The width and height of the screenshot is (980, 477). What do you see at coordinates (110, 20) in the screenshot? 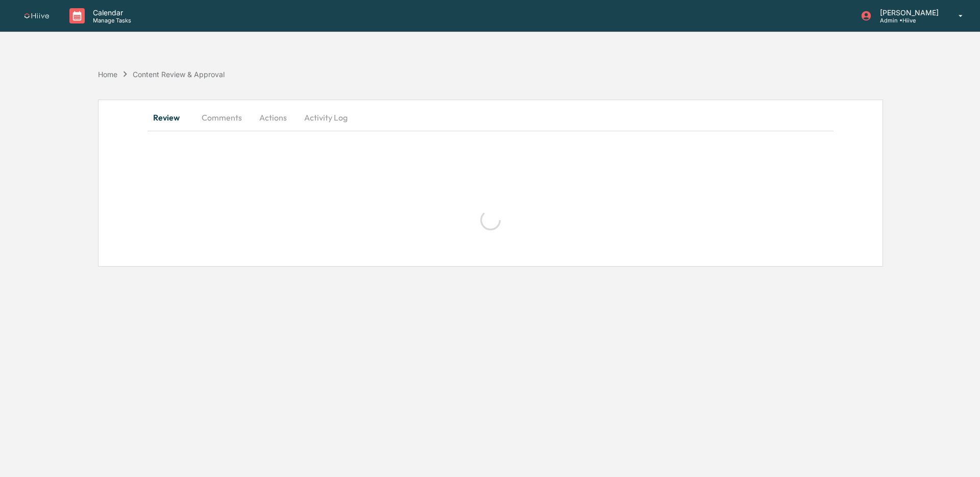
I see `p: Manage Tasks` at bounding box center [110, 20].